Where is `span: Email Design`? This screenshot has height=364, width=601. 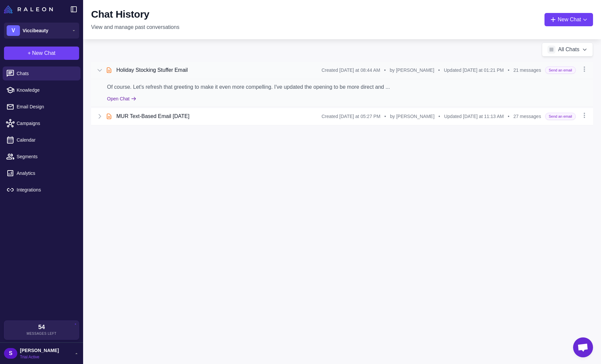 span: Email Design is located at coordinates (46, 107).